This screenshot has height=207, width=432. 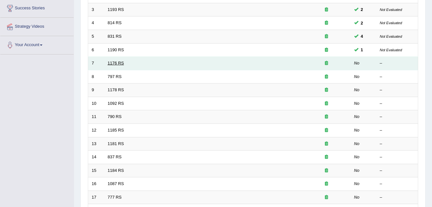 I want to click on a: 1176 RS, so click(x=116, y=63).